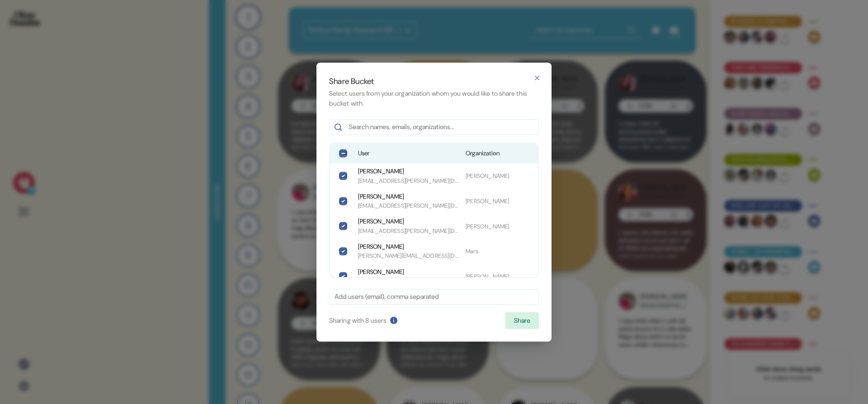 The height and width of the screenshot is (404, 868). Describe the element at coordinates (499, 251) in the screenshot. I see `span: Mars` at that location.